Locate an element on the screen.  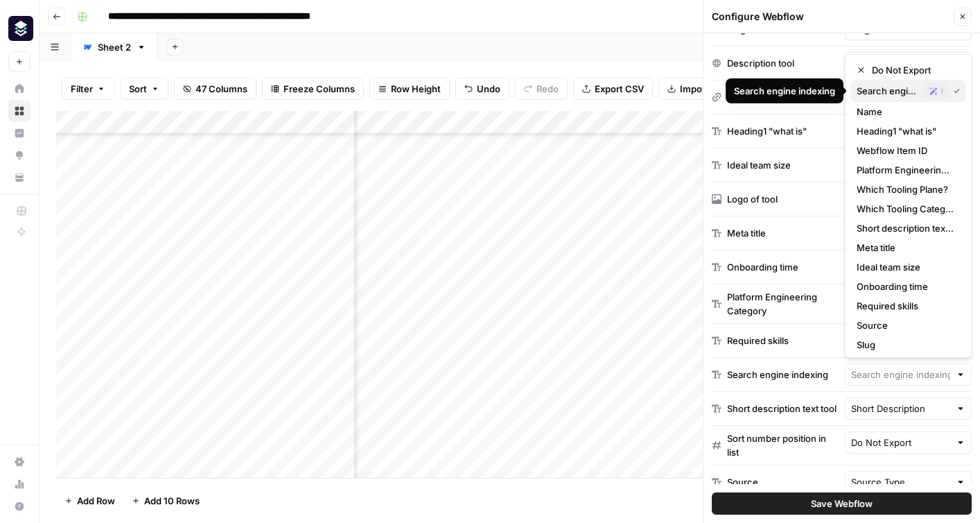
span: Heading1 "what is" is located at coordinates (905, 131).